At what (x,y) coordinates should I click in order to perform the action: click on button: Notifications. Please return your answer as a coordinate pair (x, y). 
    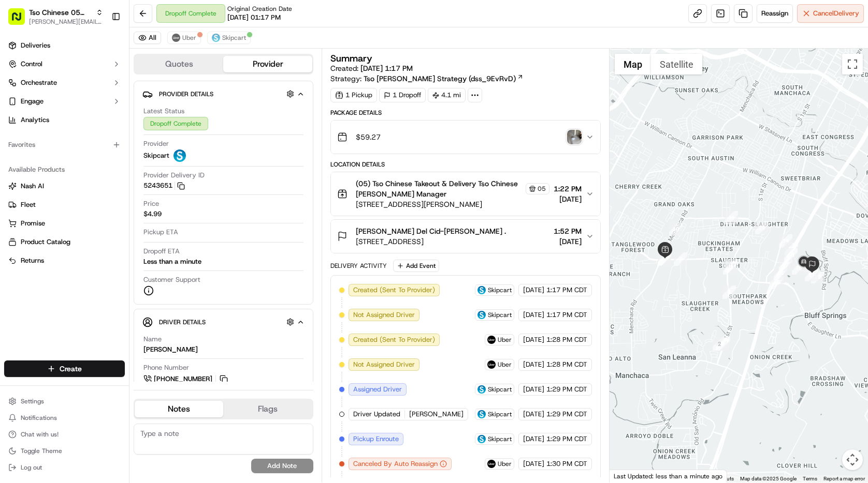
    Looking at the image, I should click on (64, 418).